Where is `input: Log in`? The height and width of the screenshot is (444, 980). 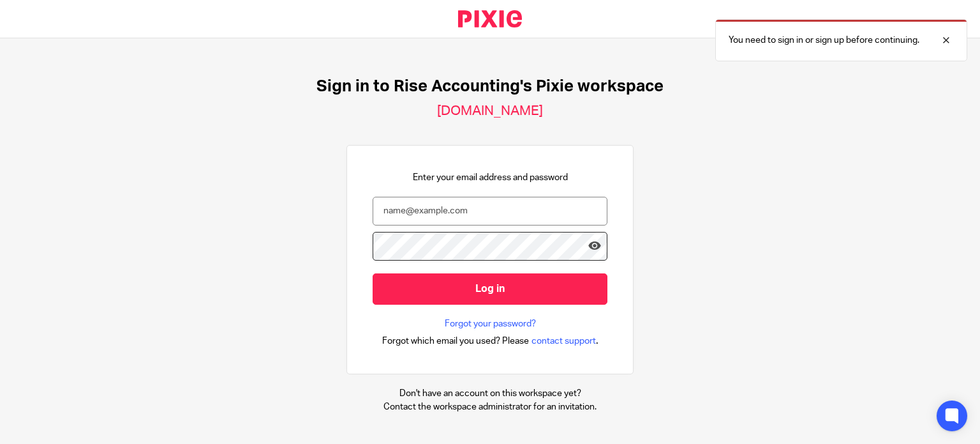 input: Log in is located at coordinates (490, 288).